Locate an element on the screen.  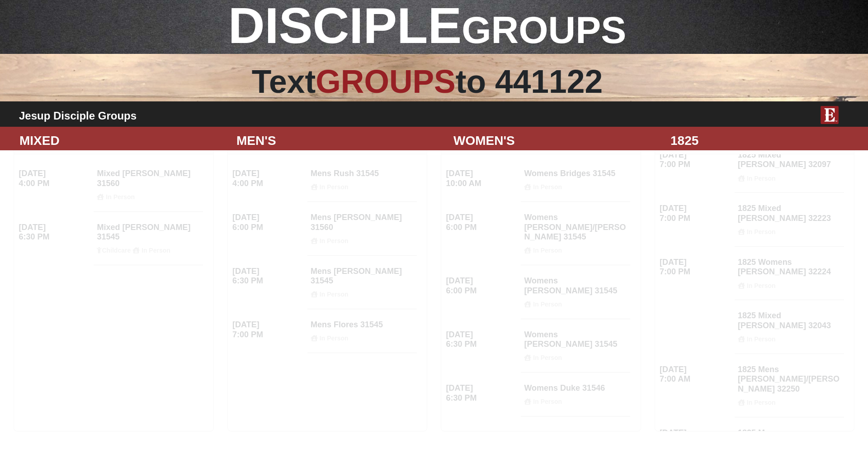
div: MIXED is located at coordinates (121, 141).